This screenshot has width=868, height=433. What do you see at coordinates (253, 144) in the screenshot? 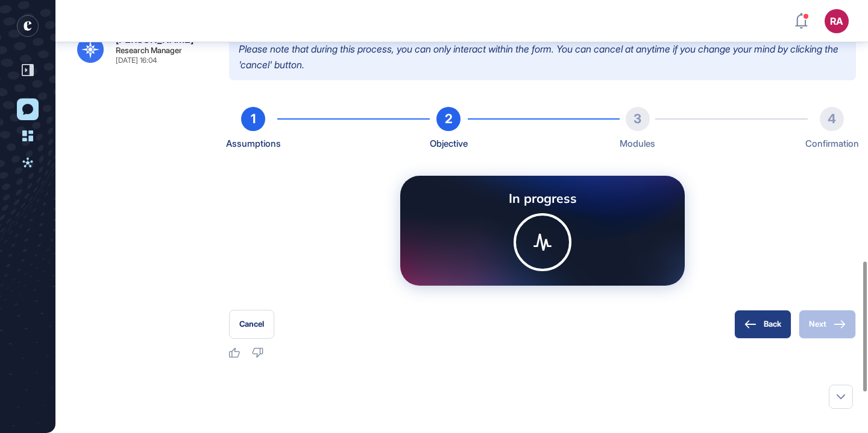
I see `div: Assumptions` at bounding box center [253, 144].